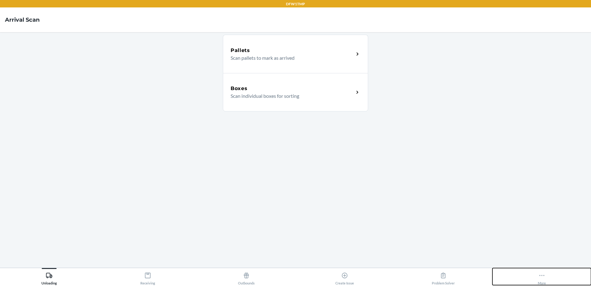  I want to click on a: PalletsScan pallets to mark as arrived, so click(295, 54).